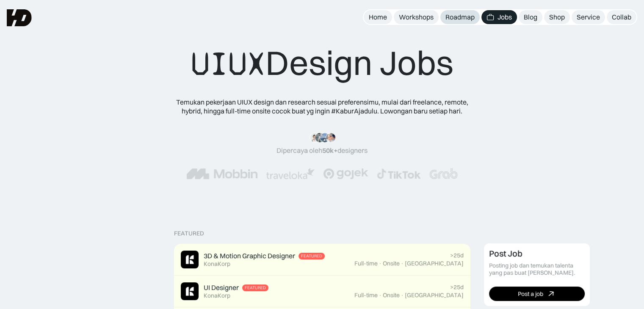  I want to click on div: Blog, so click(531, 17).